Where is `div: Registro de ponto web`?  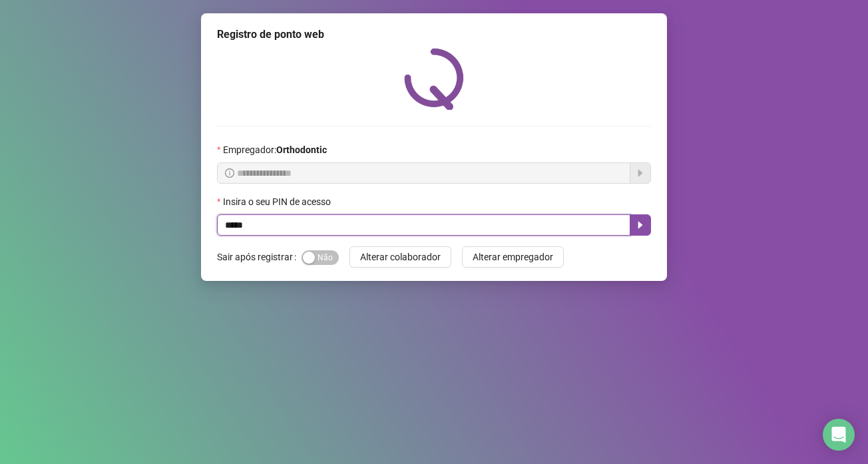
div: Registro de ponto web is located at coordinates (434, 34).